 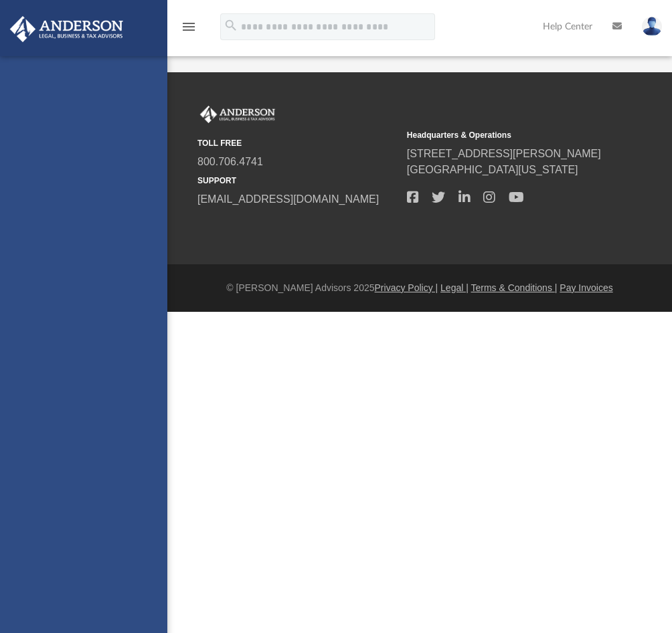 What do you see at coordinates (454, 288) in the screenshot?
I see `a: Legal |` at bounding box center [454, 288].